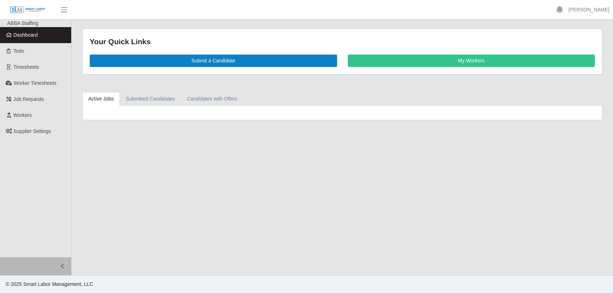  Describe the element at coordinates (19, 51) in the screenshot. I see `span: Todo` at that location.